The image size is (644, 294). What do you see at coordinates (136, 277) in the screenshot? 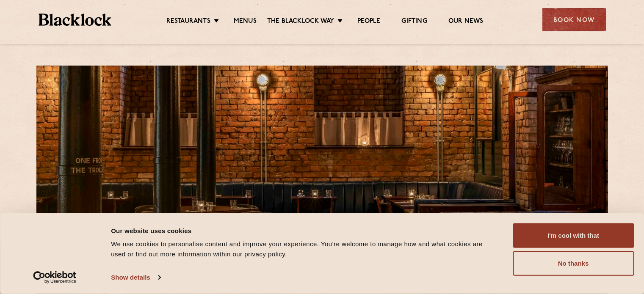
I see `a: Show details` at bounding box center [136, 277].